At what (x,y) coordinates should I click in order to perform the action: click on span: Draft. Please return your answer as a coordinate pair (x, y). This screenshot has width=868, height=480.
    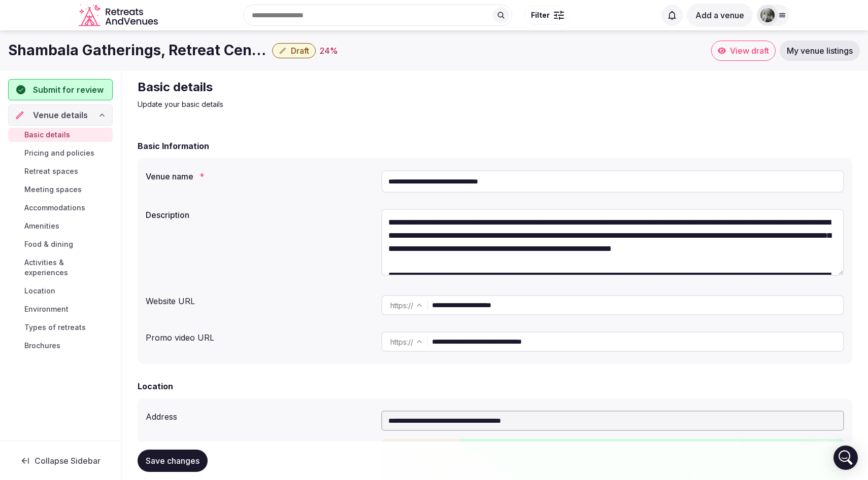
    Looking at the image, I should click on (300, 51).